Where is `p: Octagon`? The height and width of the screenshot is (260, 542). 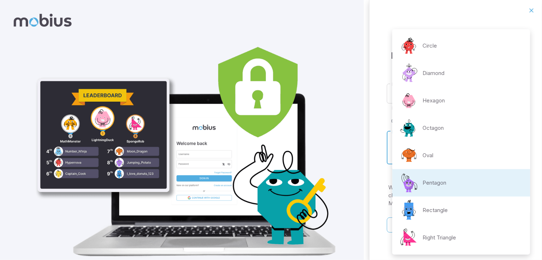
p: Octagon is located at coordinates (433, 128).